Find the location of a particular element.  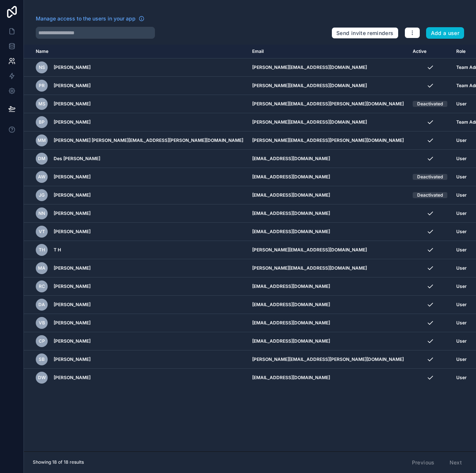

div: scrollable content is located at coordinates (250, 248).